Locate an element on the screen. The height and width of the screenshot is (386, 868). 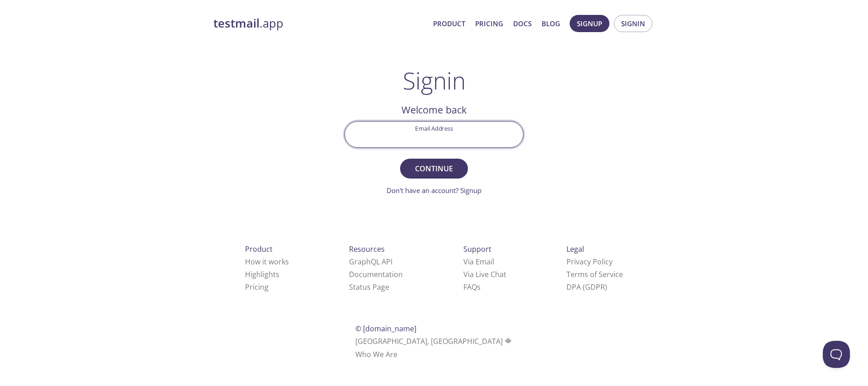
a: Via Live Chat is located at coordinates (485, 274).